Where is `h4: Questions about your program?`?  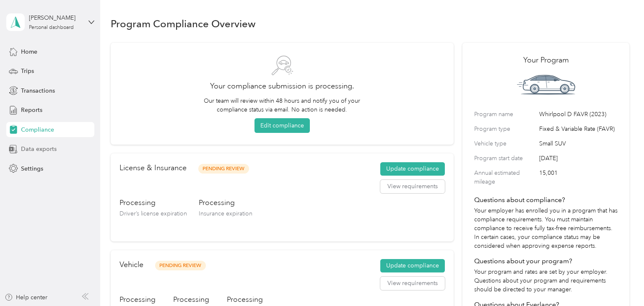 h4: Questions about your program? is located at coordinates (546, 261).